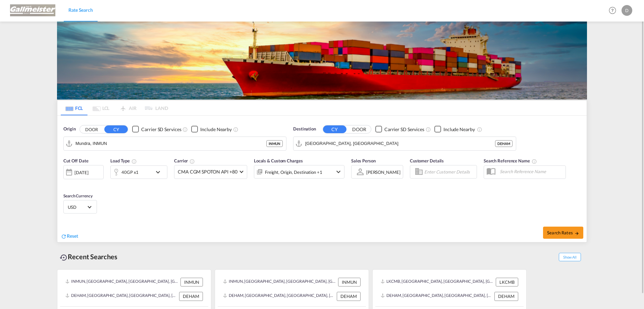  I want to click on span: Sales Person, so click(363, 161).